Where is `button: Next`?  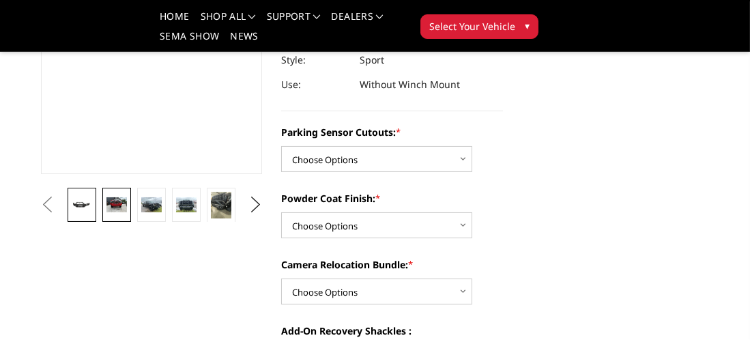 button: Next is located at coordinates (255, 205).